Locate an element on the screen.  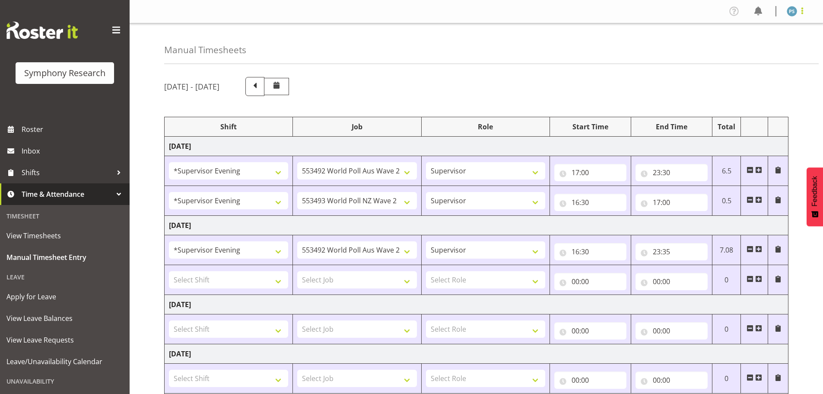
span: Inbox is located at coordinates (73, 151).